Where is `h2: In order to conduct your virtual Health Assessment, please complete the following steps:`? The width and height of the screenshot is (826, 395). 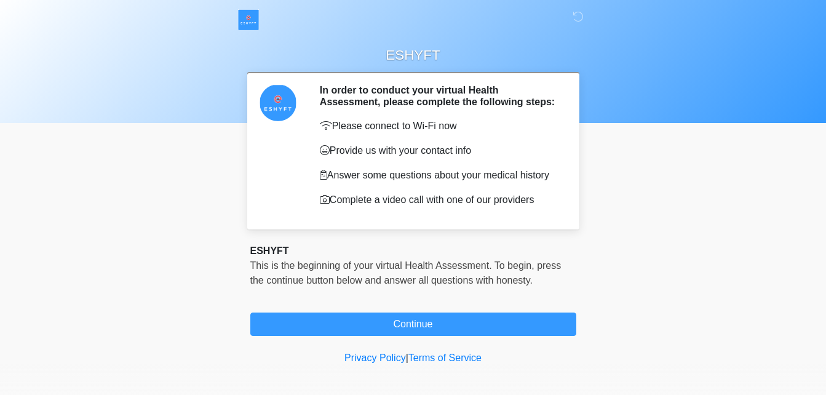 h2: In order to conduct your virtual Health Assessment, please complete the following steps: is located at coordinates (438, 96).